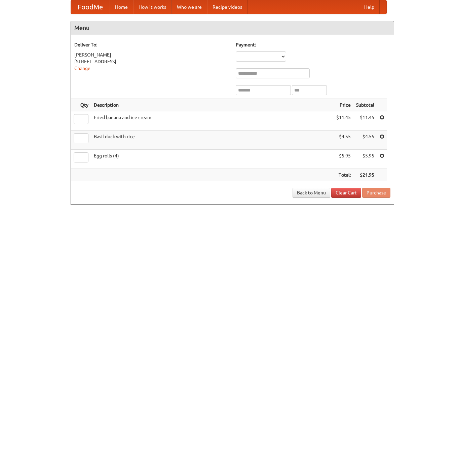 The width and height of the screenshot is (457, 476). Describe the element at coordinates (212, 121) in the screenshot. I see `td: Fried banana and ice cream` at that location.